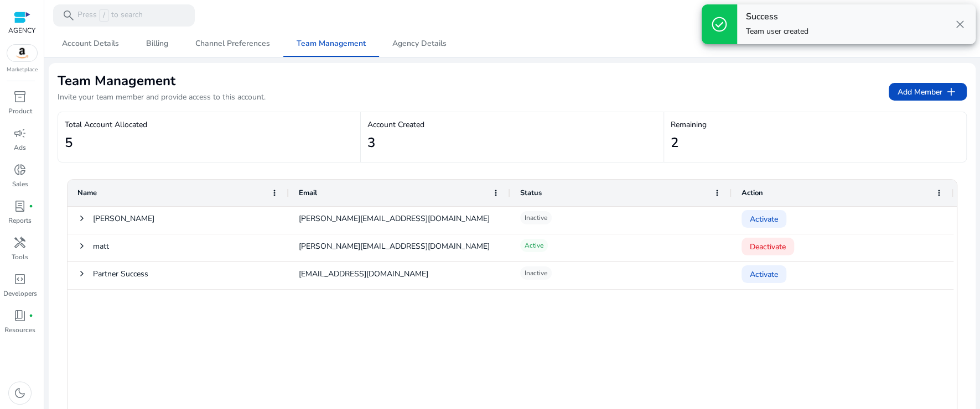 This screenshot has height=409, width=980. Describe the element at coordinates (674, 143) in the screenshot. I see `h2: 2` at that location.